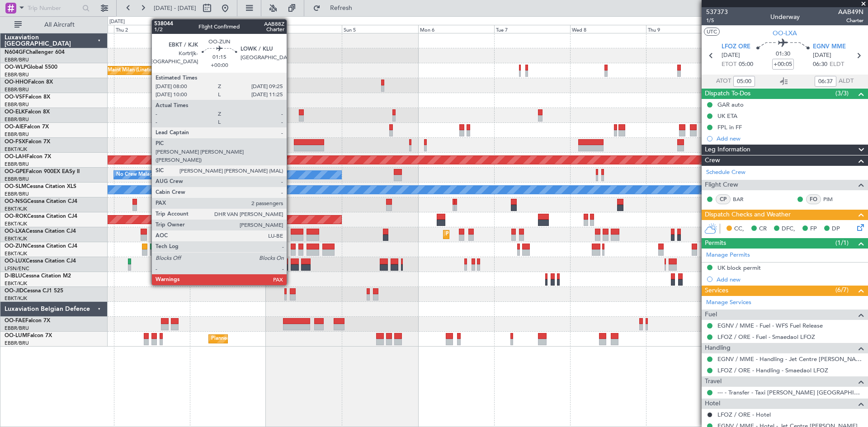 The image size is (868, 427). I want to click on button: All Aircraft, so click(54, 25).